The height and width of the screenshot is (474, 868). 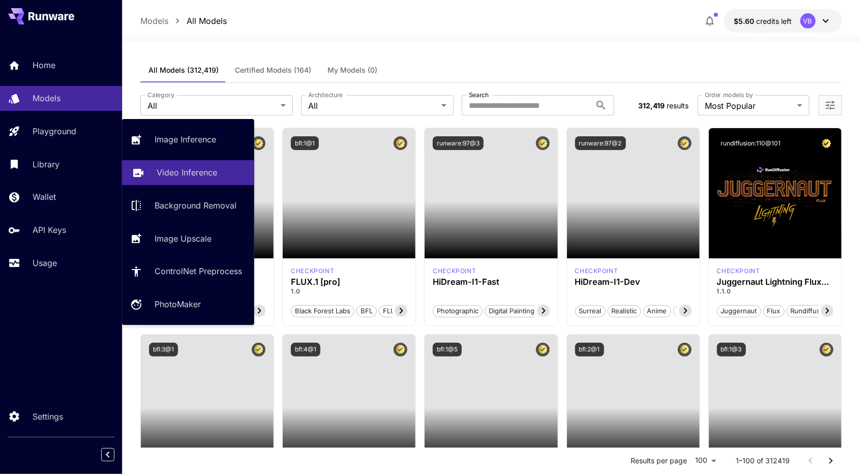 What do you see at coordinates (306, 350) in the screenshot?
I see `button: bfl:4@1` at bounding box center [306, 350].